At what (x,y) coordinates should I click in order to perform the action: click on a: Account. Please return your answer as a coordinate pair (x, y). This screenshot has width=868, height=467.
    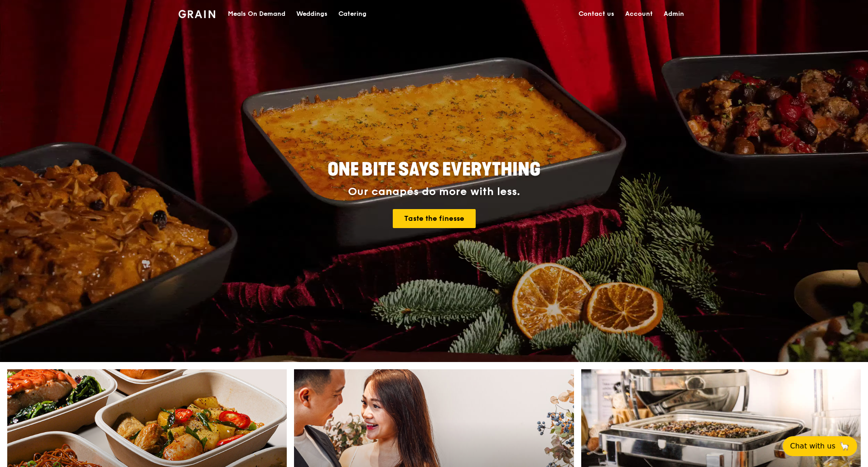
    Looking at the image, I should click on (639, 14).